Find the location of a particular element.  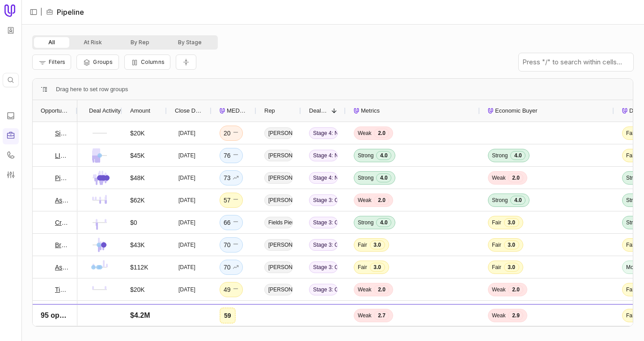

div: 20 is located at coordinates (231, 133).